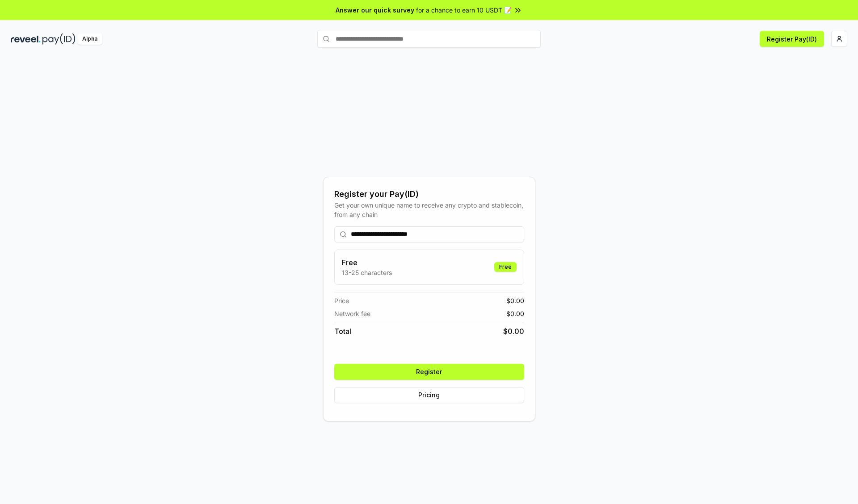  What do you see at coordinates (464, 10) in the screenshot?
I see `span: for a chance to earn 10 USDT 📝` at bounding box center [464, 10].